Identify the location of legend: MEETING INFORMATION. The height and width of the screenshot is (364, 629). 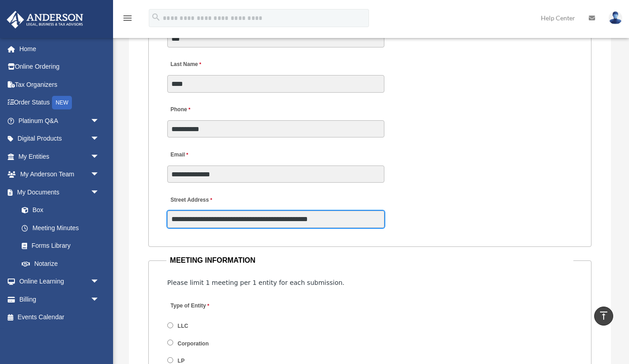
(370, 260).